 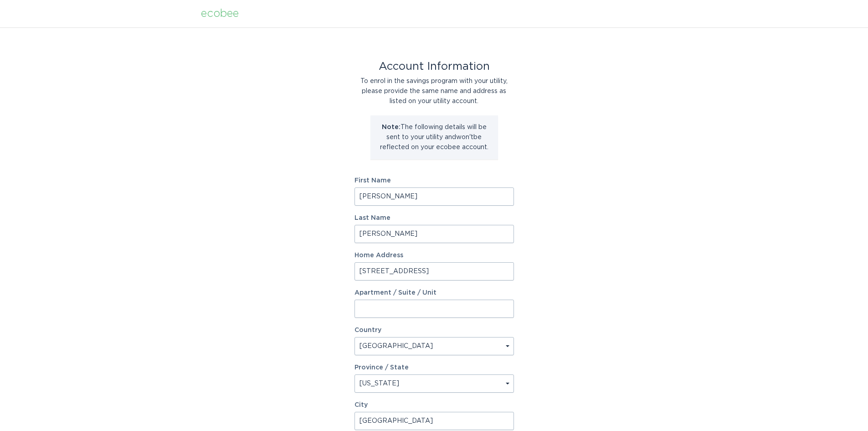 I want to click on p: The following details will be sent to your utility and won't be reflected on your ecobee account., so click(x=434, y=137).